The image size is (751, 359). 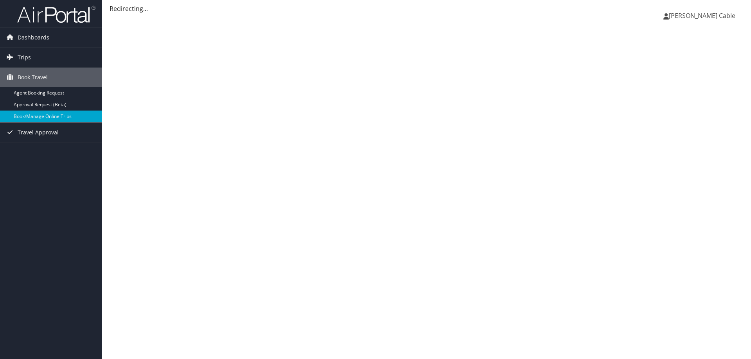 I want to click on span: Book Travel, so click(x=32, y=77).